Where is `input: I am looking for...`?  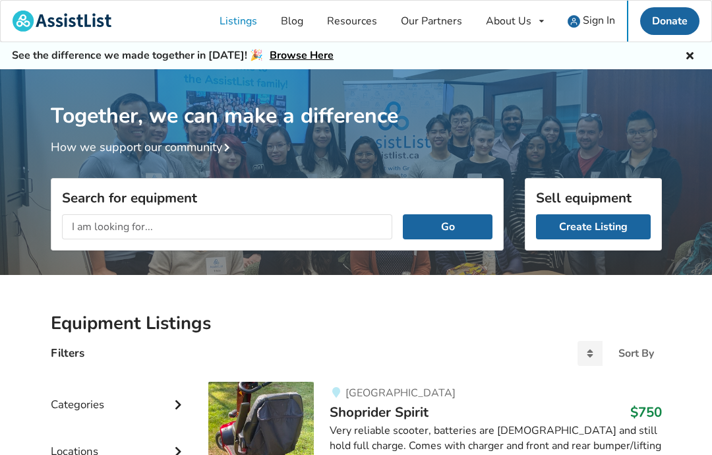 input: I am looking for... is located at coordinates (228, 227).